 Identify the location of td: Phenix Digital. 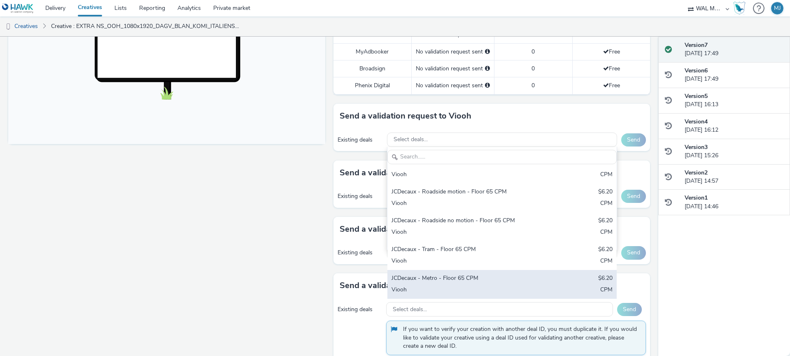
(373, 86).